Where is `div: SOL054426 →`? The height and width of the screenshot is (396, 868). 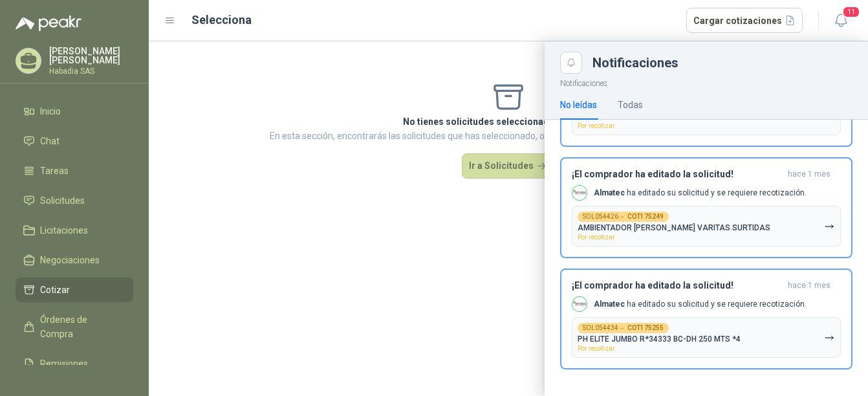
div: SOL054426 → is located at coordinates (623, 217).